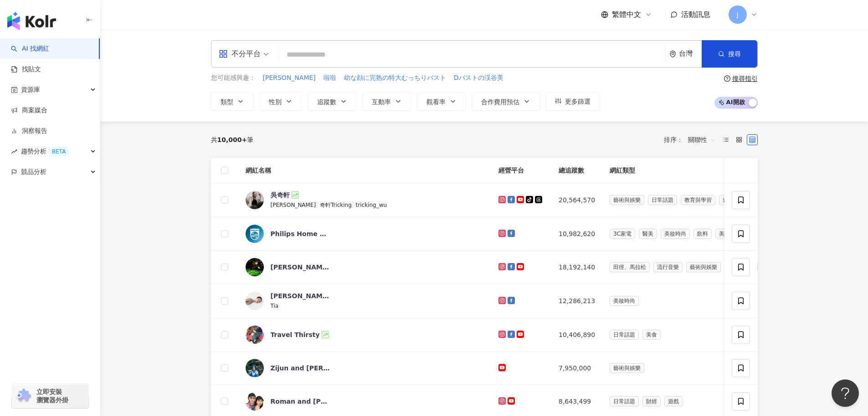 The width and height of the screenshot is (868, 416). What do you see at coordinates (500, 101) in the screenshot?
I see `span: 合作費用預估` at bounding box center [500, 101].